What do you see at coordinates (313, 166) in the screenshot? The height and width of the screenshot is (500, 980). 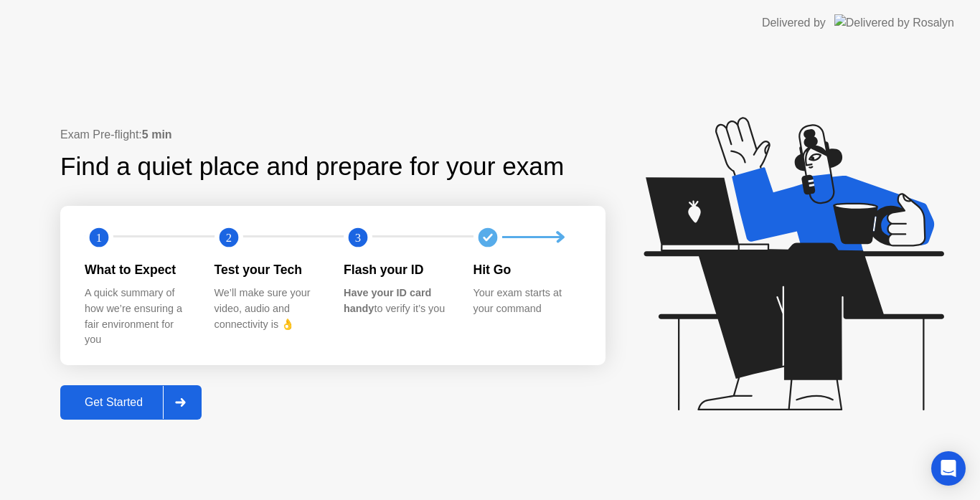 I see `div: Find a quiet place and prepare for your exam` at bounding box center [313, 166].